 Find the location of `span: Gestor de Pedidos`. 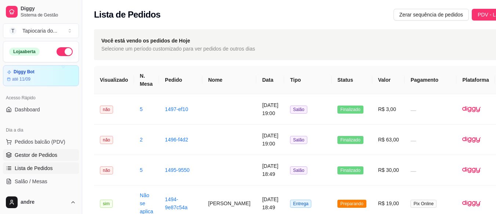

span: Gestor de Pedidos is located at coordinates (36, 155).